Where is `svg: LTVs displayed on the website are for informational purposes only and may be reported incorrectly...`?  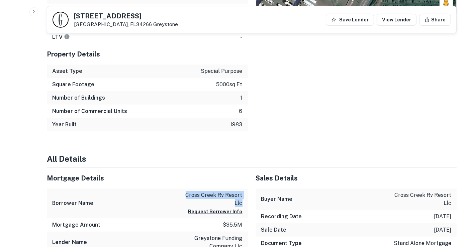 svg: LTVs displayed on the website are for informational purposes only and may be reported incorrectly... is located at coordinates (67, 37).